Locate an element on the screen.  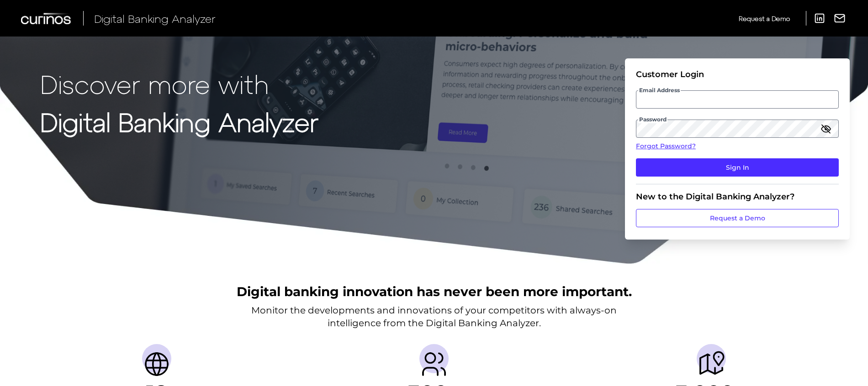
img: Curinos is located at coordinates (46, 18).